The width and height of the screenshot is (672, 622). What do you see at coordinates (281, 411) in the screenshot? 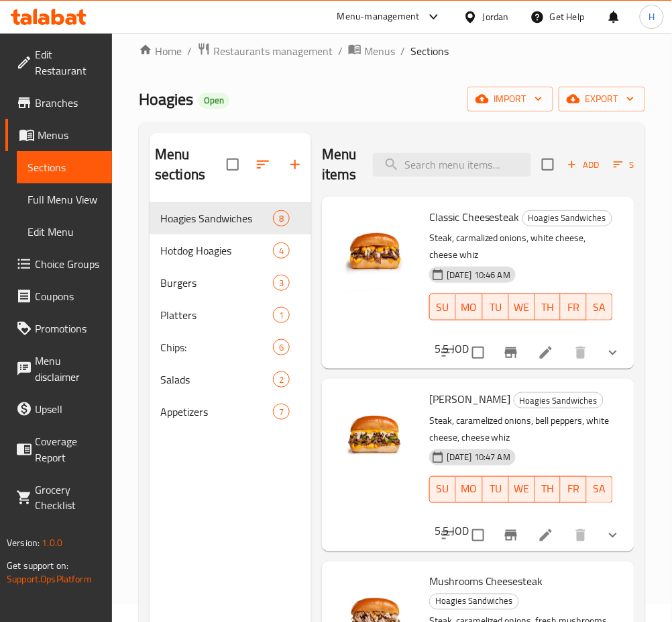
I see `span: 7` at bounding box center [281, 411].